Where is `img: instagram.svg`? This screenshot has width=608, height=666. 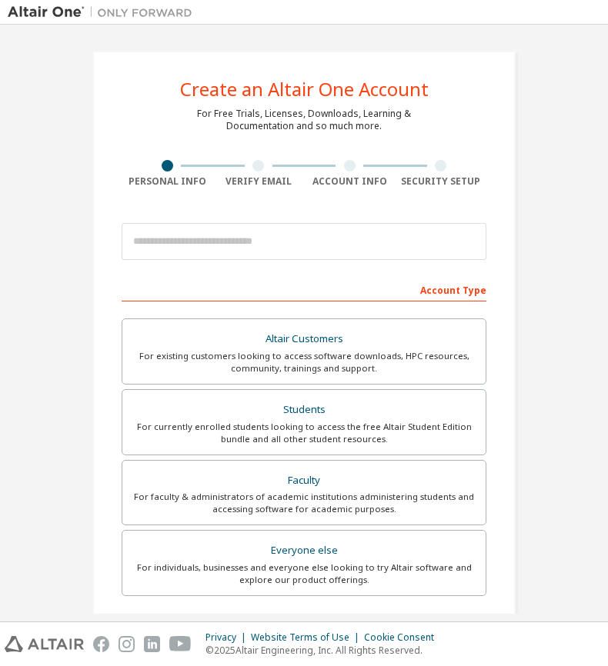 img: instagram.svg is located at coordinates (126, 644).